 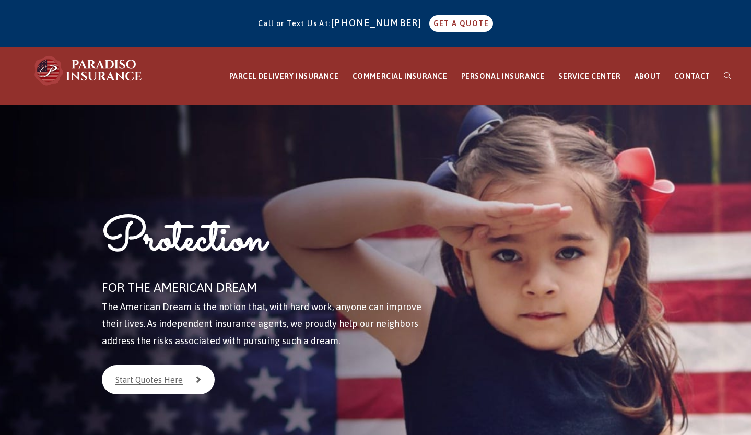 What do you see at coordinates (648, 76) in the screenshot?
I see `span: ABOUT` at bounding box center [648, 76].